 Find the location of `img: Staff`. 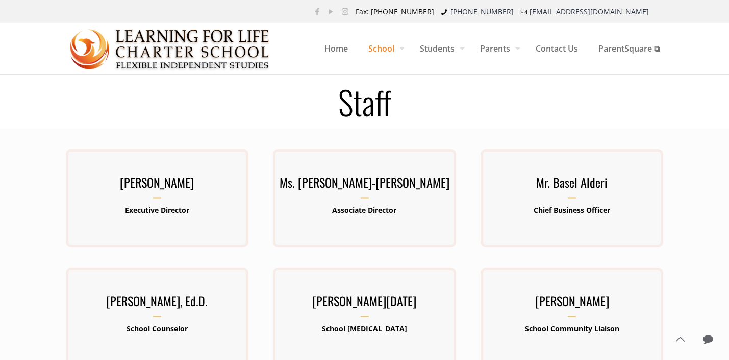

img: Staff is located at coordinates (170, 49).